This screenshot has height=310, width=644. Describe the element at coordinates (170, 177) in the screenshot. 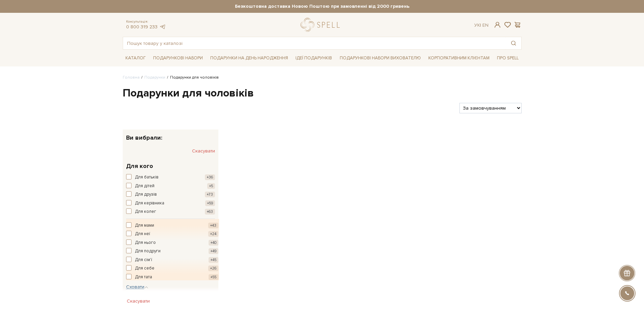

I see `button: Для батьків +36` at that location.